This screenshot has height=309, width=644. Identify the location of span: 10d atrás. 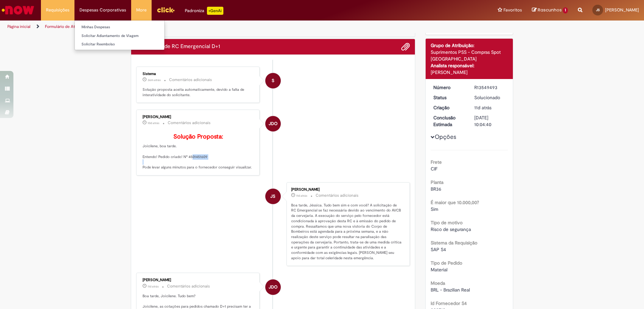
(153, 123).